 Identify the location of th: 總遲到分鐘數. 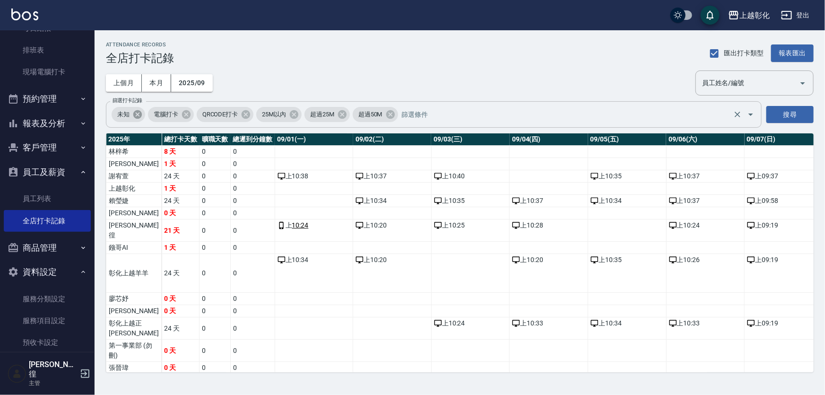
(253, 140).